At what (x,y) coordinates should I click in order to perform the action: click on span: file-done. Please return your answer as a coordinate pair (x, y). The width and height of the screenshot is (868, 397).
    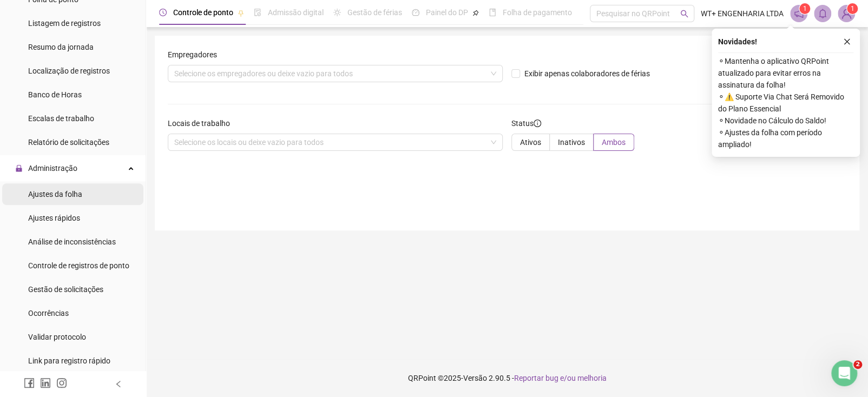
    Looking at the image, I should click on (257, 12).